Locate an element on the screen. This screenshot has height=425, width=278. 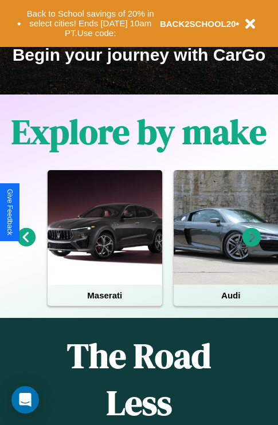
div: Open Intercom Messenger is located at coordinates (25, 400).